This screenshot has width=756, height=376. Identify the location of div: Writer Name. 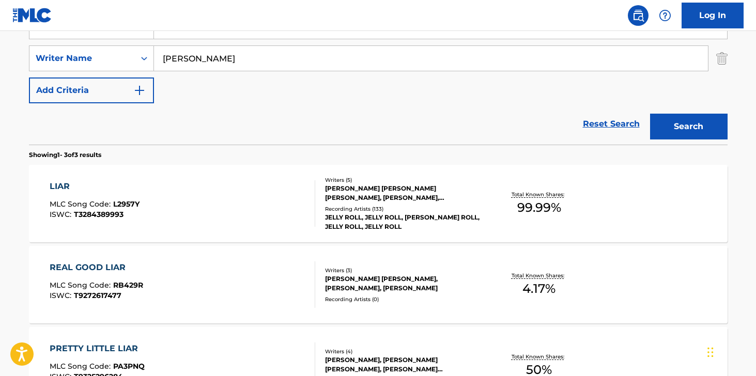
(82, 58).